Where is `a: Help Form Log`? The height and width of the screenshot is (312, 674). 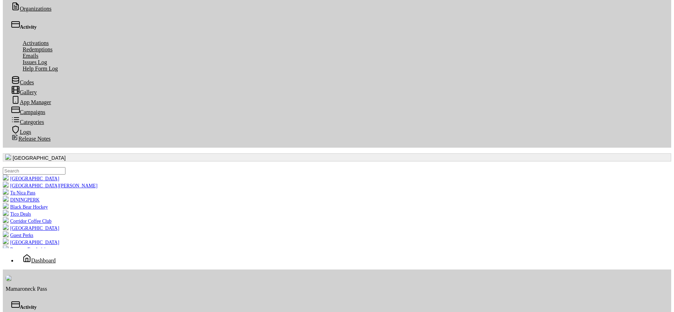 a: Help Form Log is located at coordinates (40, 68).